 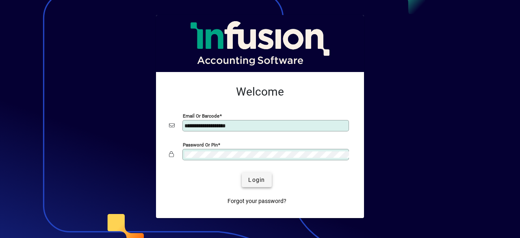 I want to click on button: Login, so click(x=256, y=180).